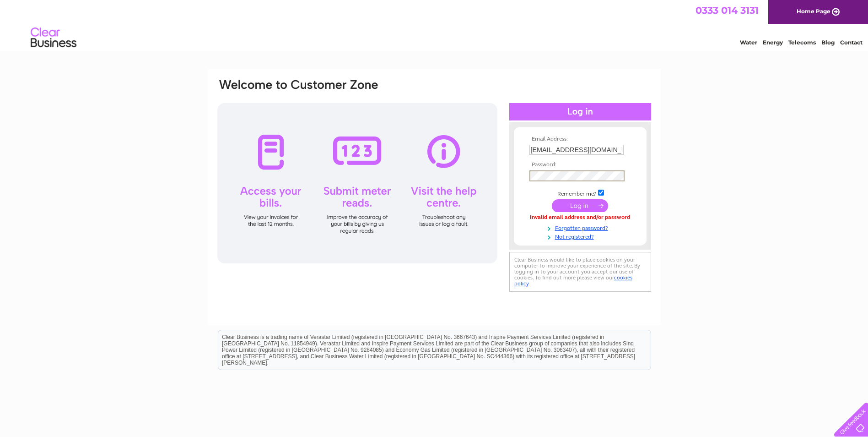 This screenshot has height=437, width=868. I want to click on a: Telecoms, so click(802, 42).